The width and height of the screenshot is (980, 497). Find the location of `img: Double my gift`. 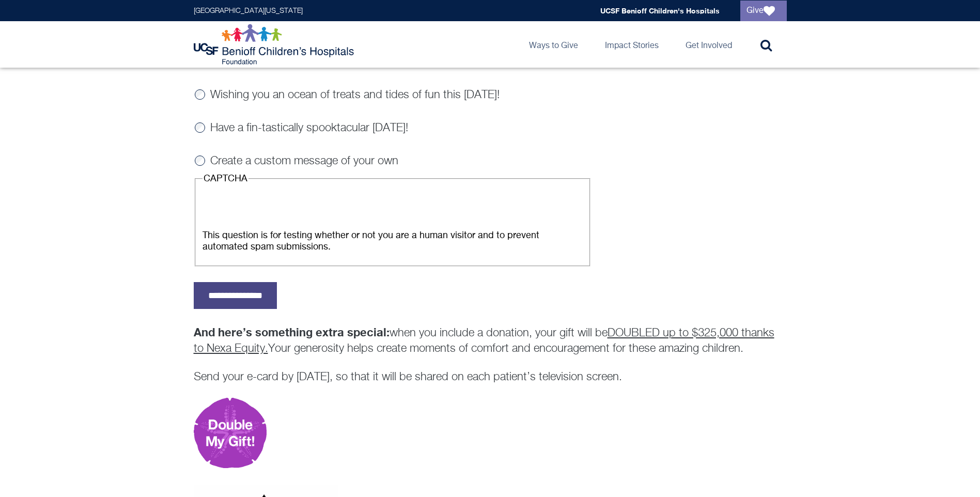

img: Double my gift is located at coordinates (230, 433).